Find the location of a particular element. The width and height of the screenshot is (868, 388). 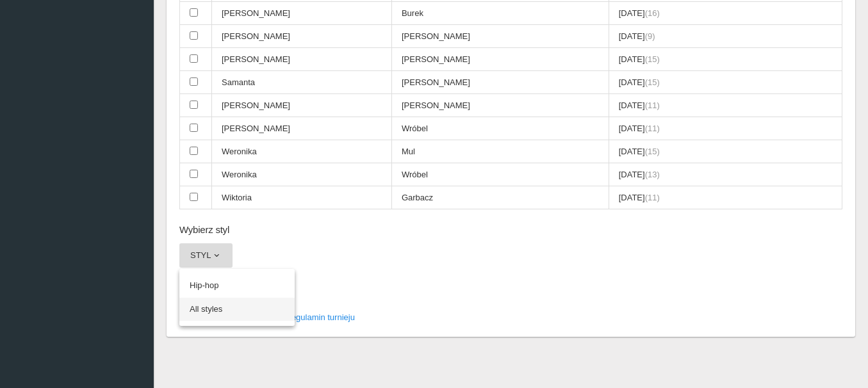

td: Mul is located at coordinates (500, 152).